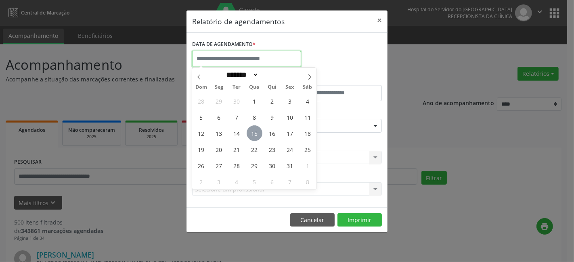  I want to click on span: Novembro 7, 2025, so click(290, 182).